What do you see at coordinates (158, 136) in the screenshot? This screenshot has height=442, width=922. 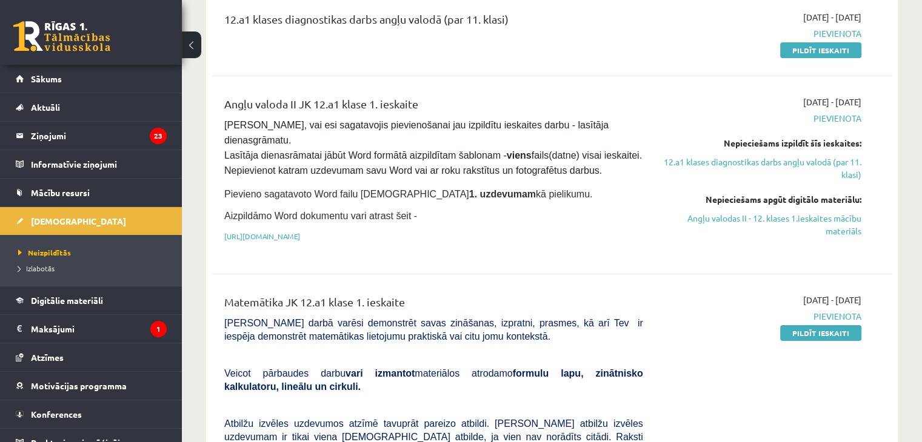 I see `i: 23` at bounding box center [158, 136].